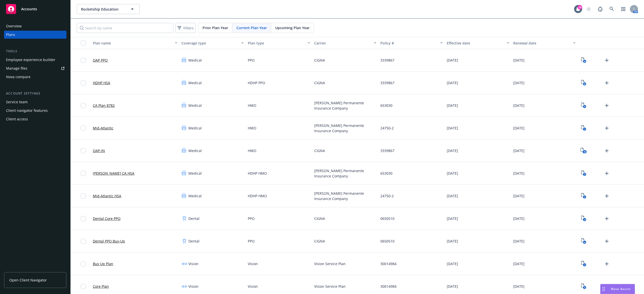 Image resolution: width=644 pixels, height=294 pixels. Describe the element at coordinates (585, 152) in the screenshot. I see `text: 10` at that location.